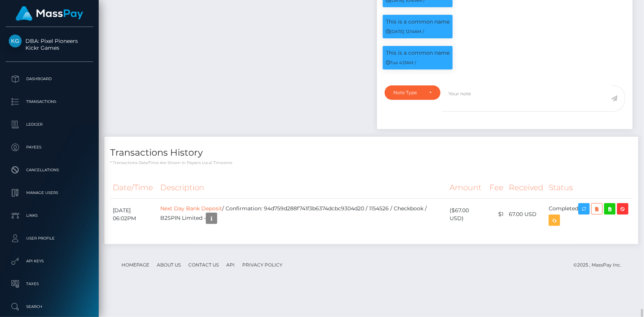 Image resolution: width=644 pixels, height=317 pixels. What do you see at coordinates (50, 193) in the screenshot?
I see `a: Manage Users` at bounding box center [50, 193].